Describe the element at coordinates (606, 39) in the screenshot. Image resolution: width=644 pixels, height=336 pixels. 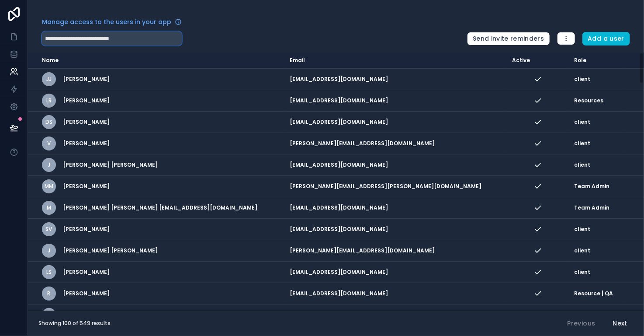
I see `a: Add a user` at that location.